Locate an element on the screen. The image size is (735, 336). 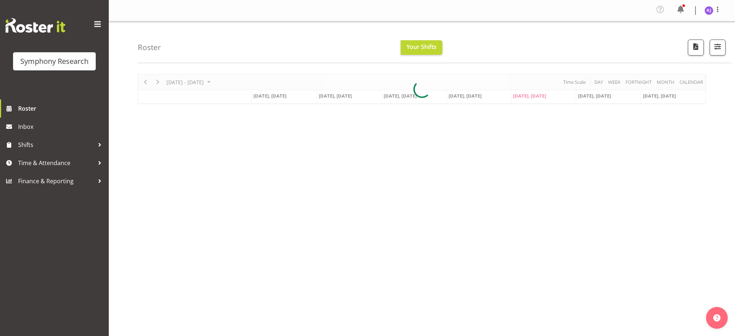
span: Shifts is located at coordinates (56, 145).